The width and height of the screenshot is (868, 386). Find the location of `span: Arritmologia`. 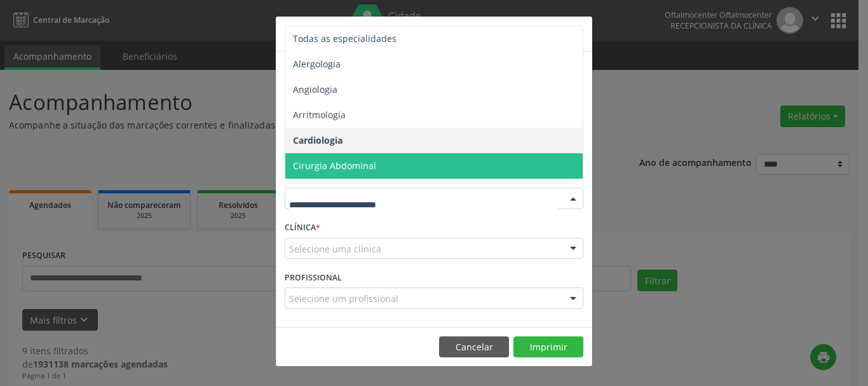

span: Arritmologia is located at coordinates (319, 115).